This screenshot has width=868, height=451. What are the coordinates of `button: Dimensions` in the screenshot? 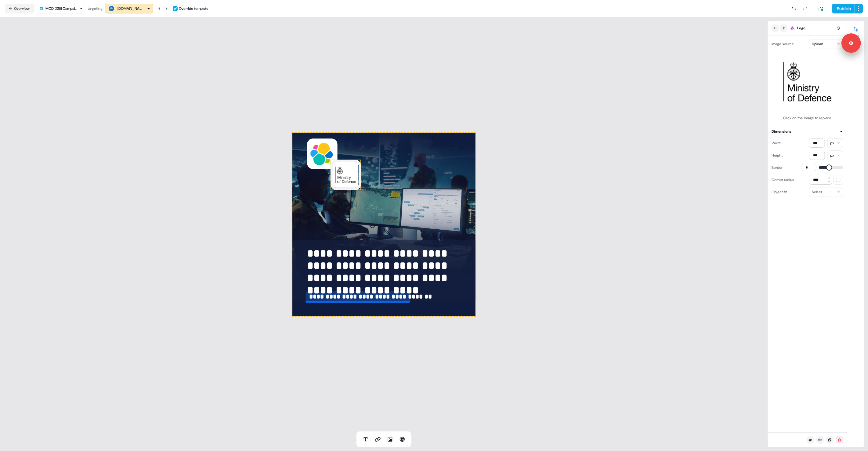 It's located at (807, 131).